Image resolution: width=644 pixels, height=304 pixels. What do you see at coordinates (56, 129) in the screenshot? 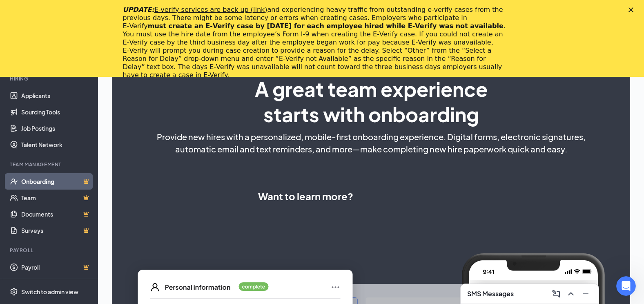
I see `a: Job Postings` at bounding box center [56, 129].